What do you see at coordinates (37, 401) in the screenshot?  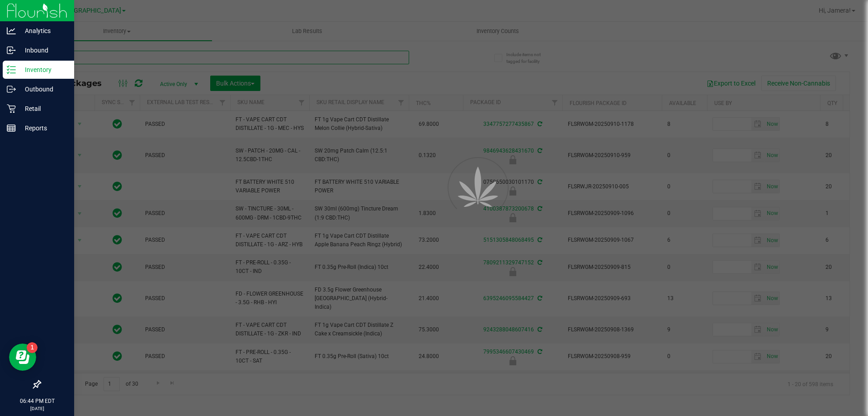 I see `p: 06:44 PM EDT` at bounding box center [37, 401].